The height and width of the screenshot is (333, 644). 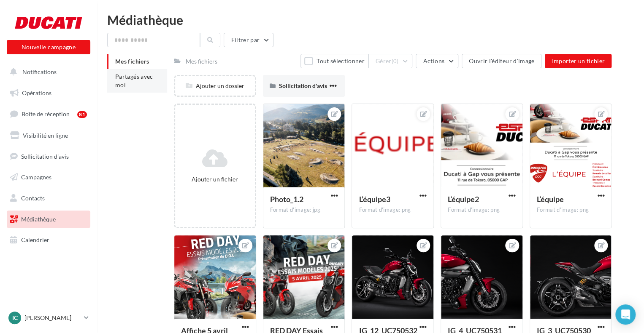 I want to click on span: Photo_1.2, so click(x=287, y=199).